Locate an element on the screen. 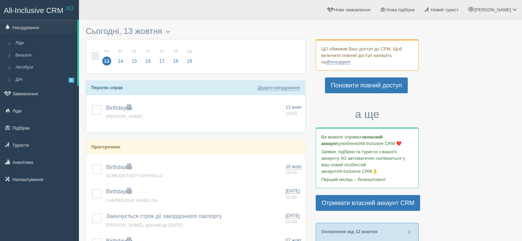 This screenshot has width=522, height=241. span: Нове замовлення is located at coordinates (352, 10).